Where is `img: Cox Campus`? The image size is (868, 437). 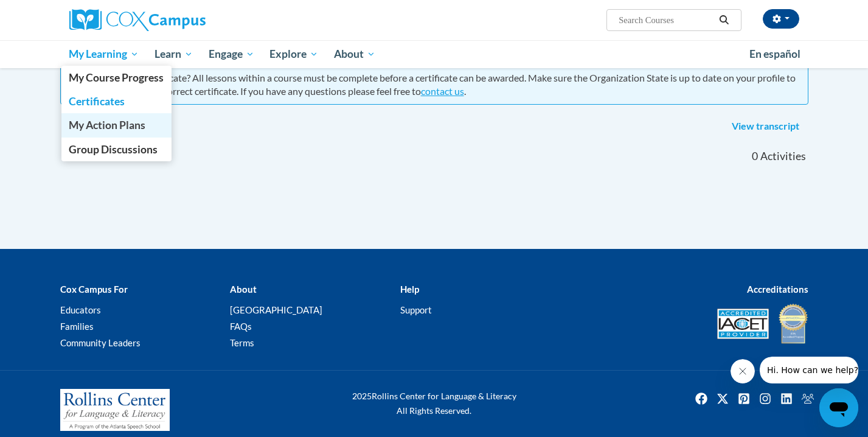
img: Cox Campus is located at coordinates (137, 20).